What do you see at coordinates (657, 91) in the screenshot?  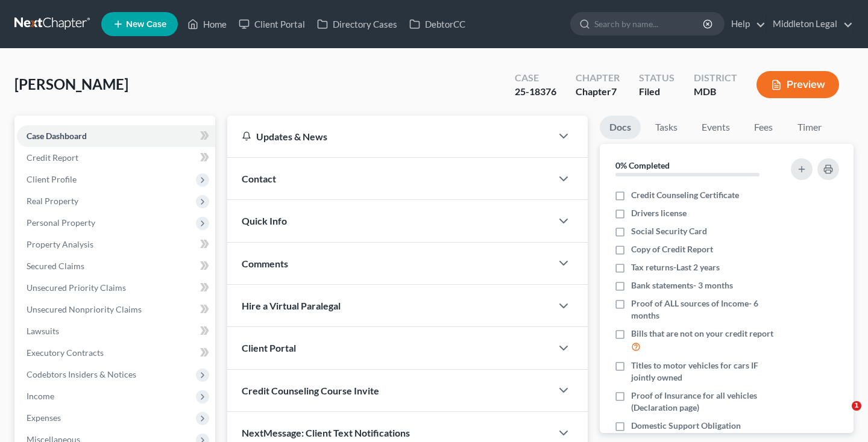 I see `div: Filed` at bounding box center [657, 91].